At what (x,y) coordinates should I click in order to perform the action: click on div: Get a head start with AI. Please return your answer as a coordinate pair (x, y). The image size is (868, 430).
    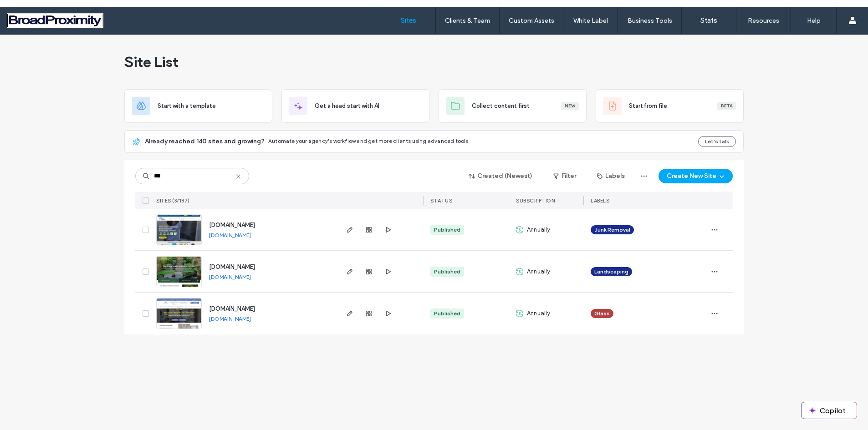
    Looking at the image, I should click on (355, 106).